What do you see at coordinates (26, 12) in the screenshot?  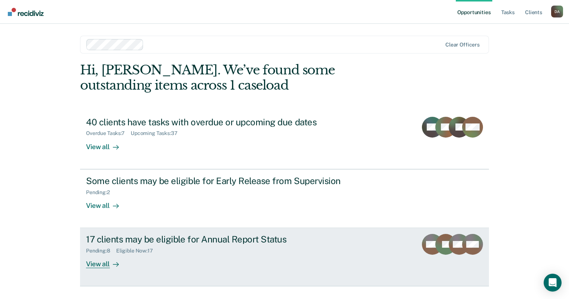 I see `img: Recidiviz` at bounding box center [26, 12].